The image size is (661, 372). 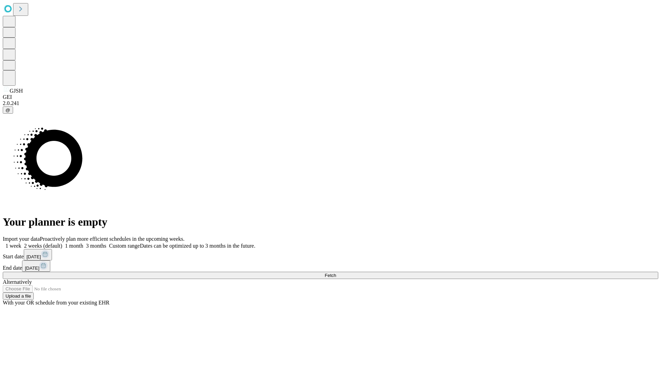 What do you see at coordinates (18, 296) in the screenshot?
I see `button: Upload a file` at bounding box center [18, 296].